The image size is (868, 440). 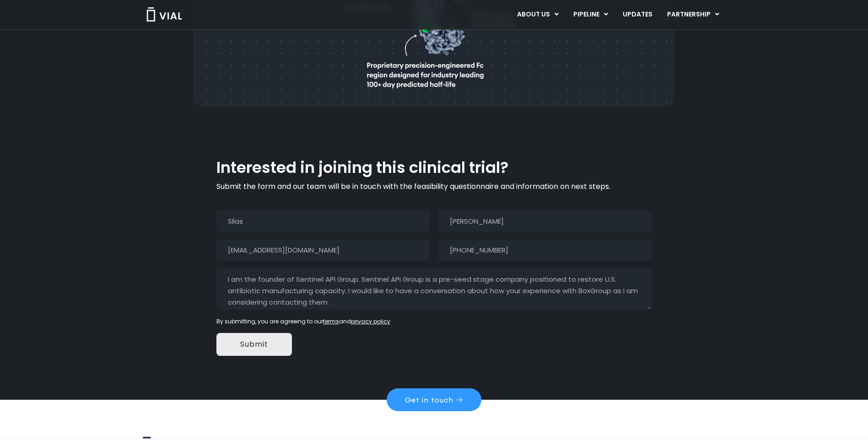 I want to click on input: Phone (optional), so click(x=545, y=250).